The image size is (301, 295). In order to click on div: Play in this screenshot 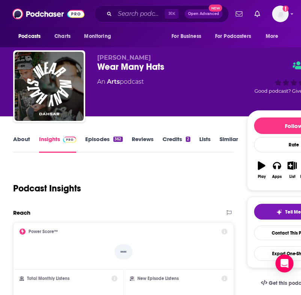, I will do `click(261, 177)`.